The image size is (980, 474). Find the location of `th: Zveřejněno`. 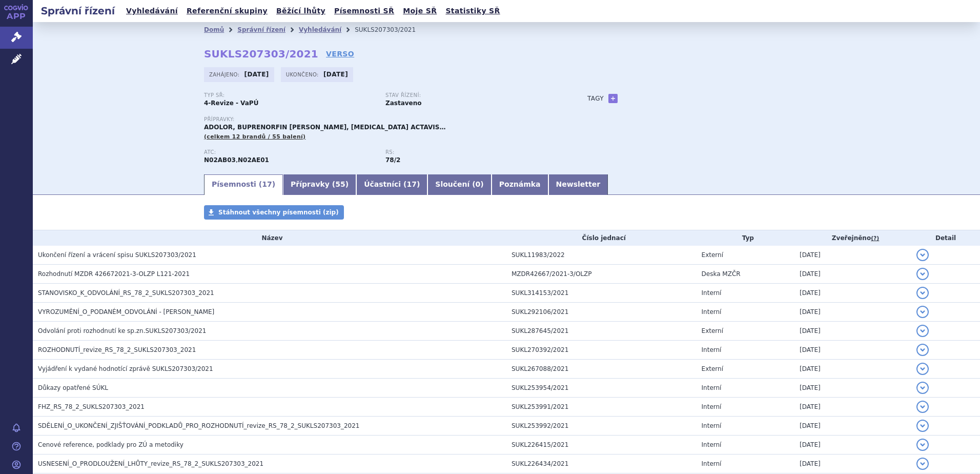

th: Zveřejněno is located at coordinates (853, 238).